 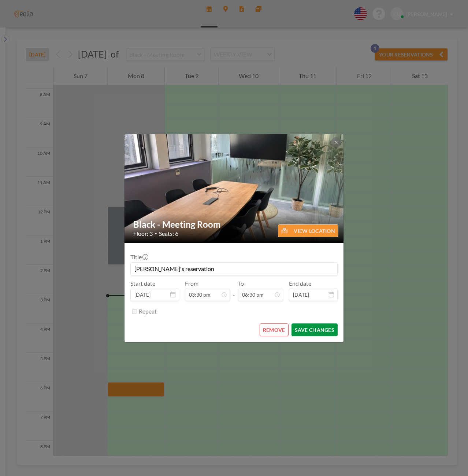 I want to click on label: From, so click(x=192, y=283).